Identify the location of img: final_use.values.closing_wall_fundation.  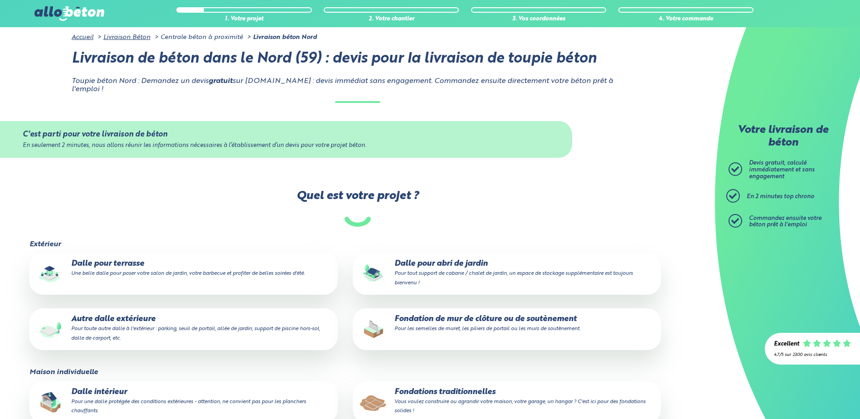
(373, 329).